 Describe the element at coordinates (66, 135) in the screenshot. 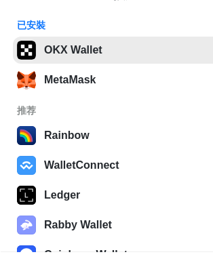

I see `div: Rainbow` at that location.